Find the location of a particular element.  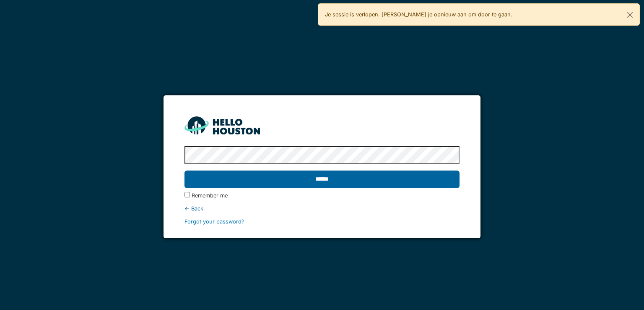

img: HH_line-BYnF2_Hg.png is located at coordinates (223, 125).